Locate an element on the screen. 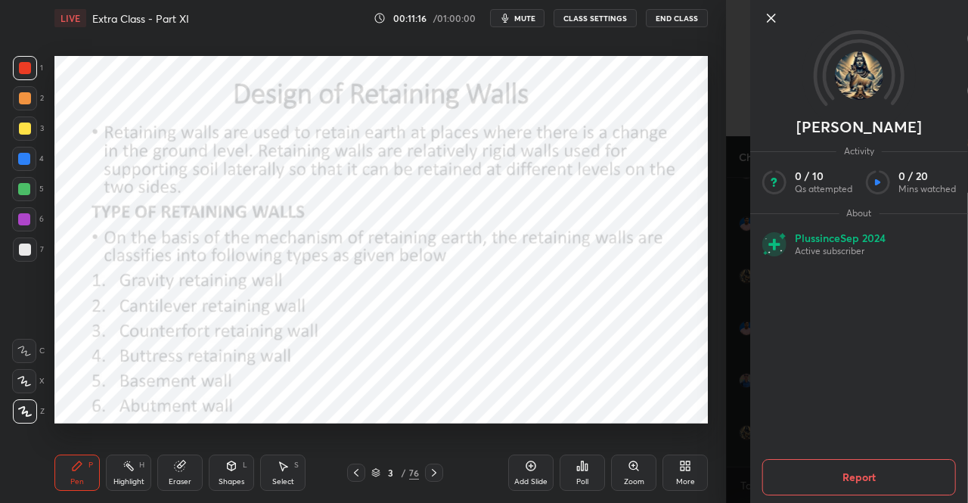 The image size is (968, 503). div: 2 is located at coordinates (28, 98).